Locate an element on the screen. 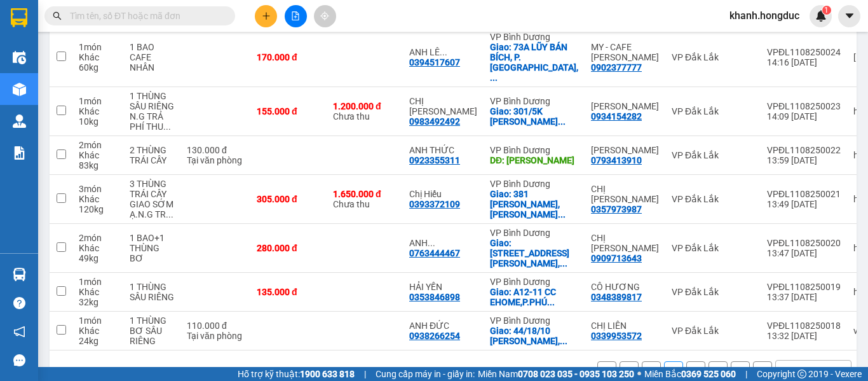 Image resolution: width=868 pixels, height=381 pixels. div: 0348389817 is located at coordinates (617, 297).